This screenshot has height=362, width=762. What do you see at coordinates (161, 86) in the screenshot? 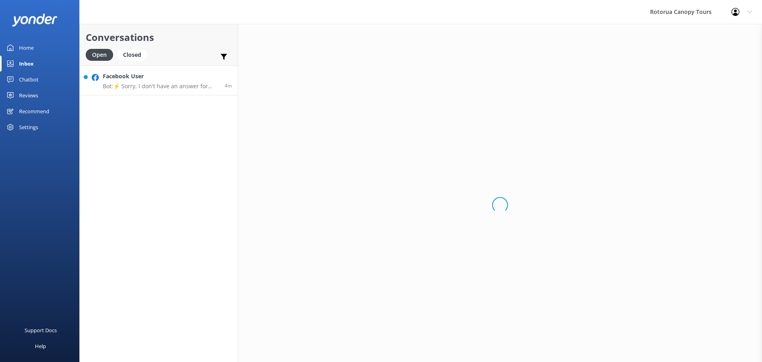
I see `p: Bot: ⚡ Sorry, I don't have an answer for that. Could you please try and rephrase your question? A...` at bounding box center [161, 86].